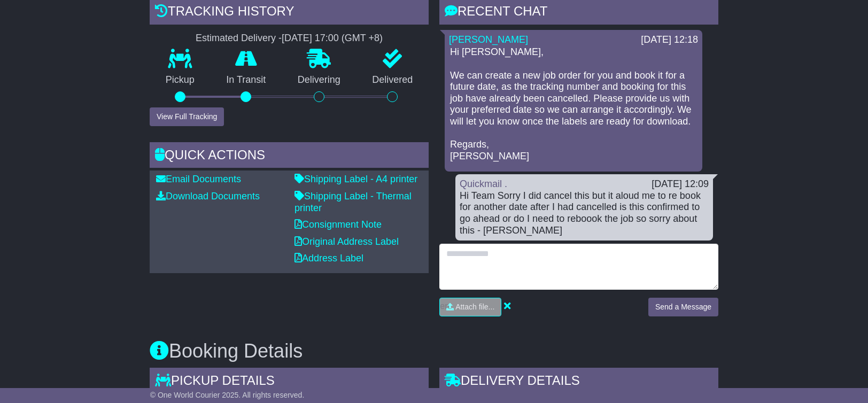 The height and width of the screenshot is (403, 868). I want to click on button: View Full Tracking, so click(186, 117).